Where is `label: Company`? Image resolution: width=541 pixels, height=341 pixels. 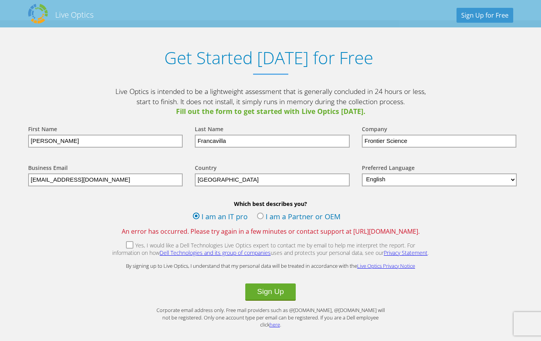
label: Company is located at coordinates (374, 130).